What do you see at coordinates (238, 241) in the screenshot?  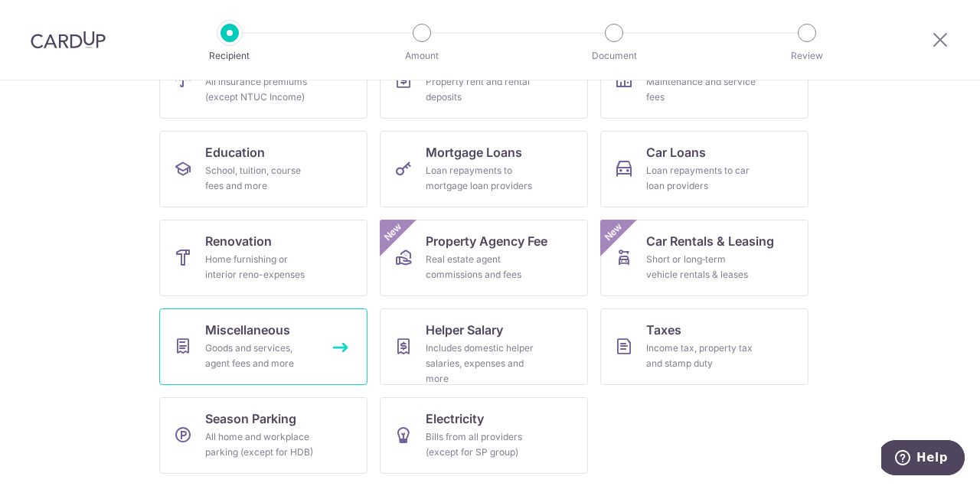 I see `span: Renovation` at bounding box center [238, 241].